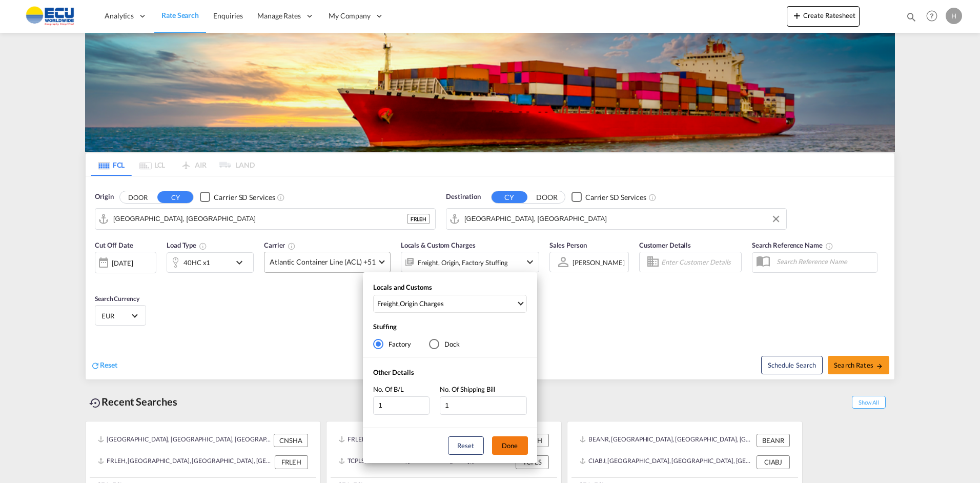 Image resolution: width=980 pixels, height=483 pixels. What do you see at coordinates (466, 446) in the screenshot?
I see `button: Reset` at bounding box center [466, 446].